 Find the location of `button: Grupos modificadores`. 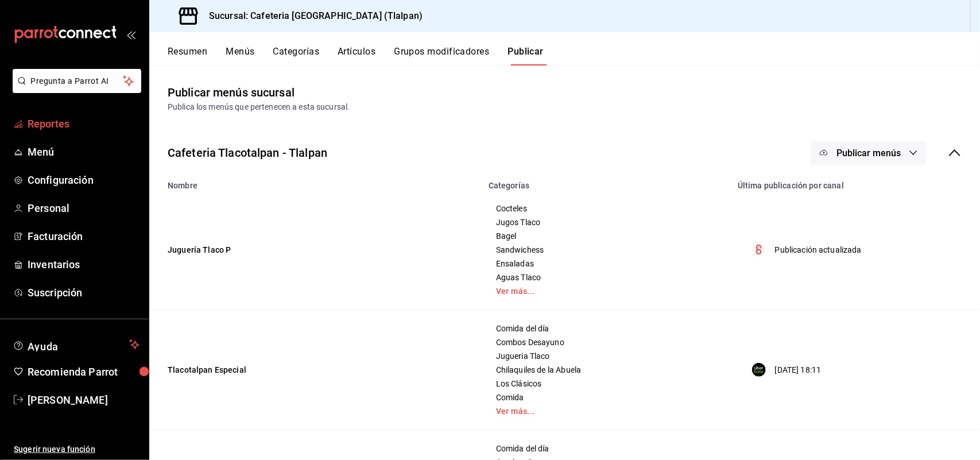

button: Grupos modificadores is located at coordinates (442, 55).